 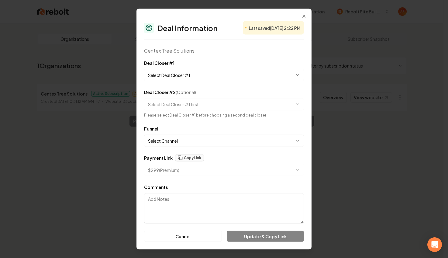 I want to click on button: Copy Link, so click(x=189, y=158).